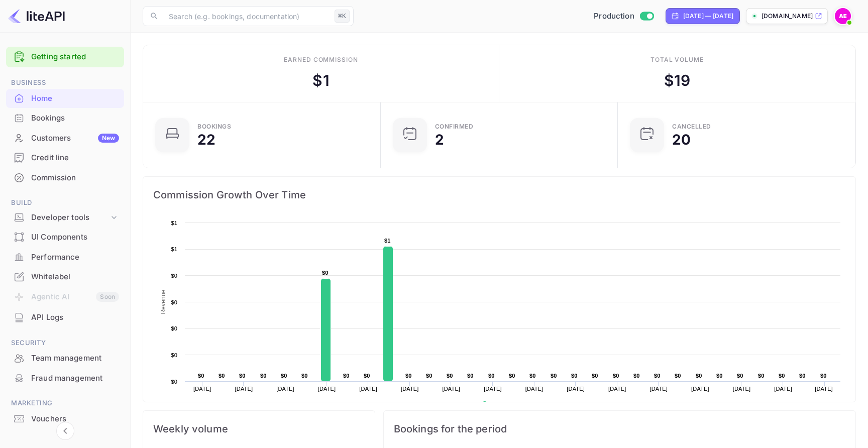 This screenshot has width=868, height=448. Describe the element at coordinates (65, 117) in the screenshot. I see `a: Bookings` at that location.